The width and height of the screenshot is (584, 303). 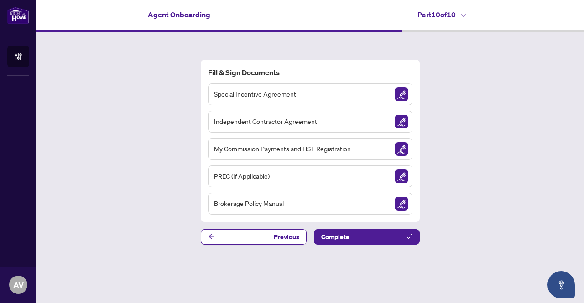 I want to click on span: arrow-left, so click(x=211, y=237).